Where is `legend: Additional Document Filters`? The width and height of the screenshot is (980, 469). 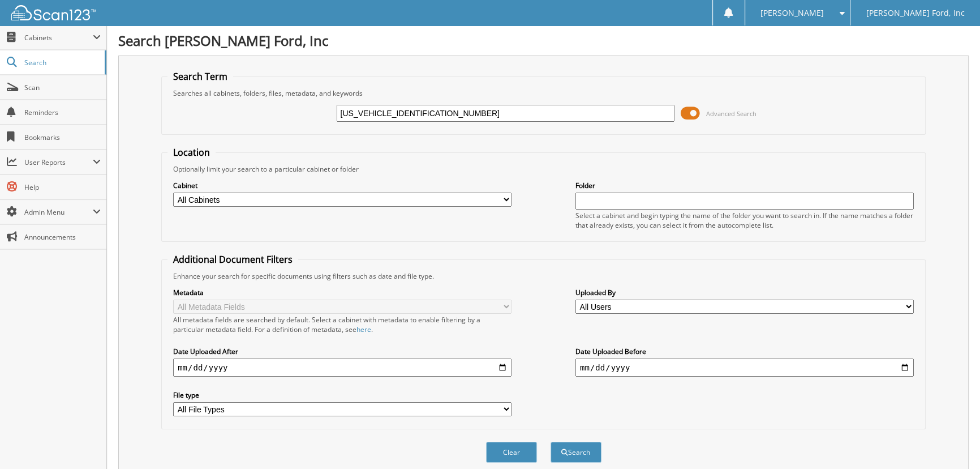 legend: Additional Document Filters is located at coordinates (233, 259).